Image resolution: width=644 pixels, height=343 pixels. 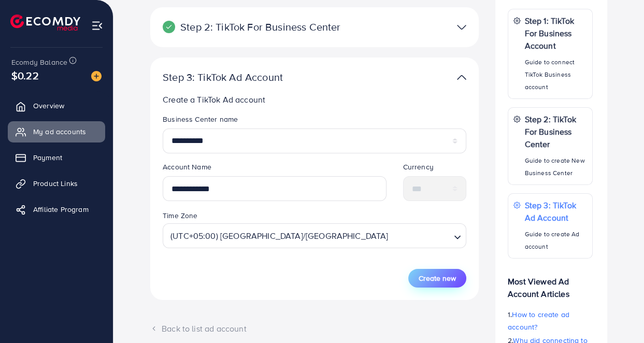 I want to click on p: Most Viewed Ad Account Articles, so click(x=550, y=283).